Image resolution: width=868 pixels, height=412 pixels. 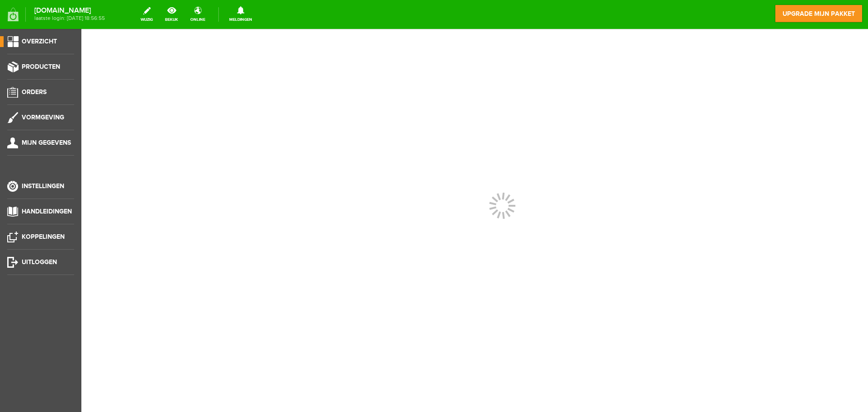 I want to click on a: bekijk, so click(x=171, y=15).